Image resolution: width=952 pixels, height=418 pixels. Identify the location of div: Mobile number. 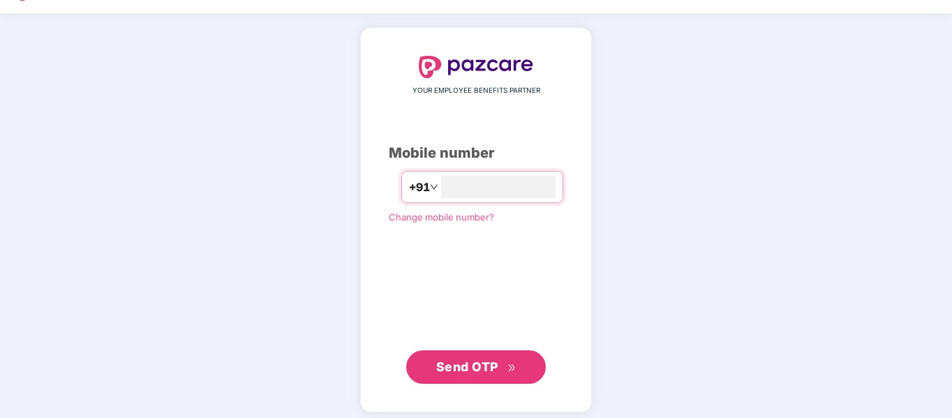
(476, 153).